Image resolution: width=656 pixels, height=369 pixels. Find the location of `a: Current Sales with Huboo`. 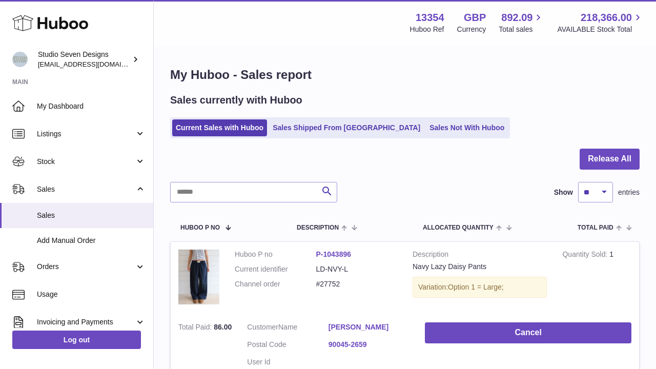

a: Current Sales with Huboo is located at coordinates (219, 128).